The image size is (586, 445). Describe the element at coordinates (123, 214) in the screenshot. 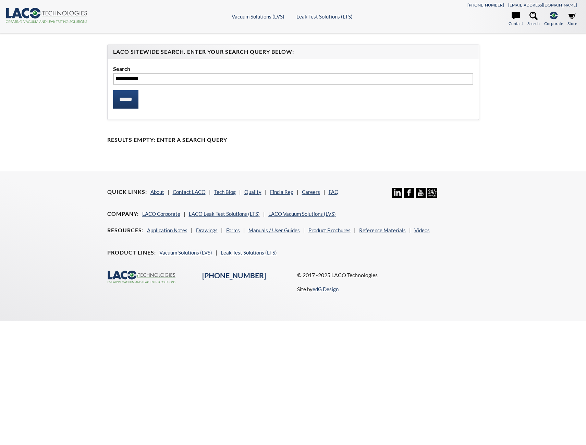

I see `h4: Company` at that location.